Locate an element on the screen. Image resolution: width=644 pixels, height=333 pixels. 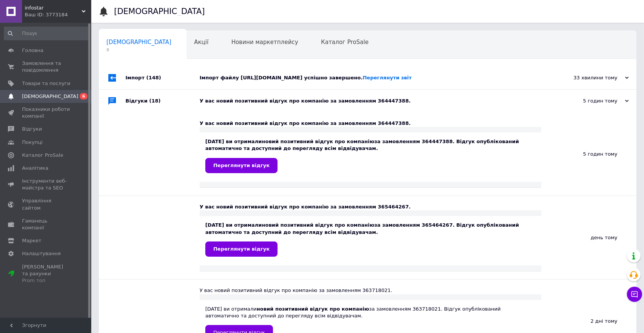
a: Переглянути звіт is located at coordinates (387, 77).